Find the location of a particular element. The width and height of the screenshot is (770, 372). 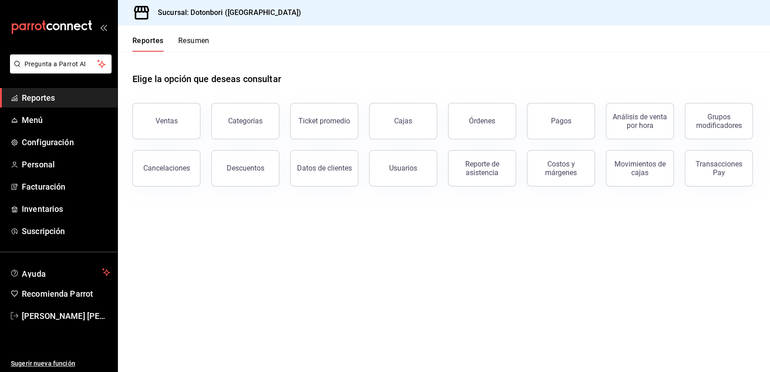

span: Suscripción is located at coordinates (66, 231).